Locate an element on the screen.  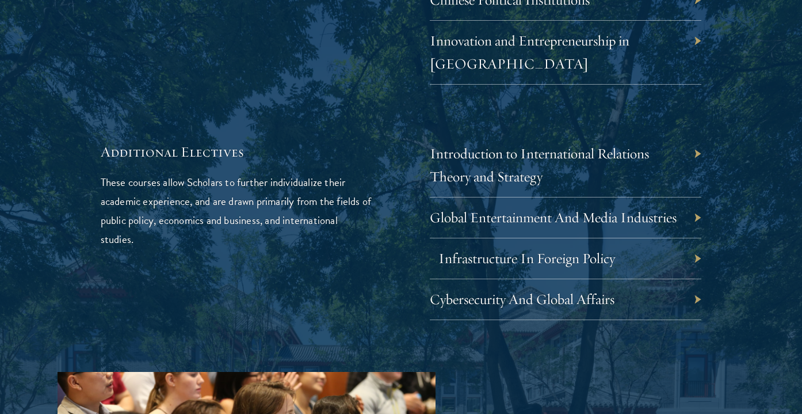
p: These courses allow Scholars to further individualize their academic experience, and are drawn pr... is located at coordinates (236, 210).